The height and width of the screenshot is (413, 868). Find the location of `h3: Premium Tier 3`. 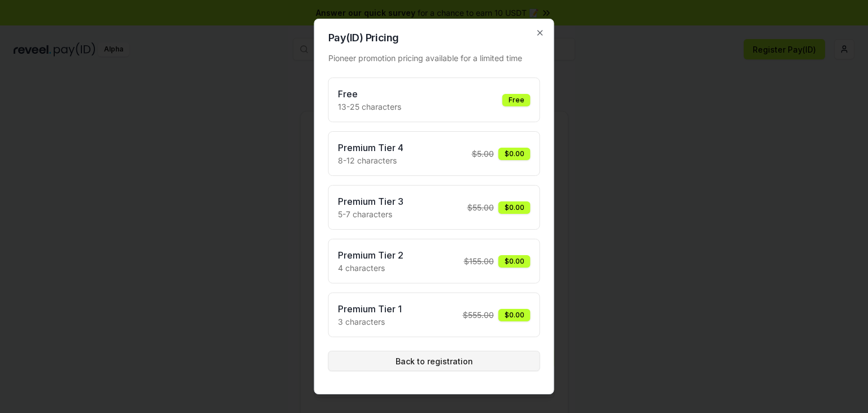

h3: Premium Tier 3 is located at coordinates (371, 201).